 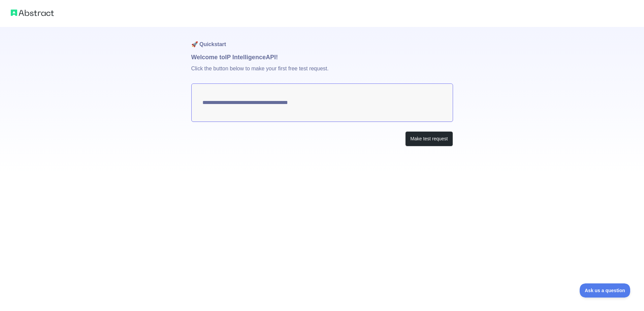 I want to click on p: Click the button below to make your first free test request., so click(x=322, y=73).